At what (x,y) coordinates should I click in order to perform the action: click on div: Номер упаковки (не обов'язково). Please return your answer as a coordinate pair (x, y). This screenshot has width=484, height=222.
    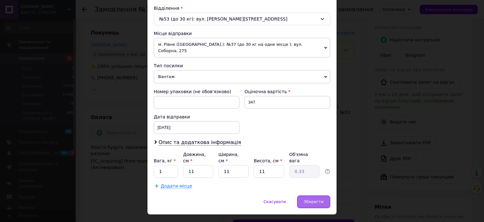
    Looking at the image, I should click on (197, 91).